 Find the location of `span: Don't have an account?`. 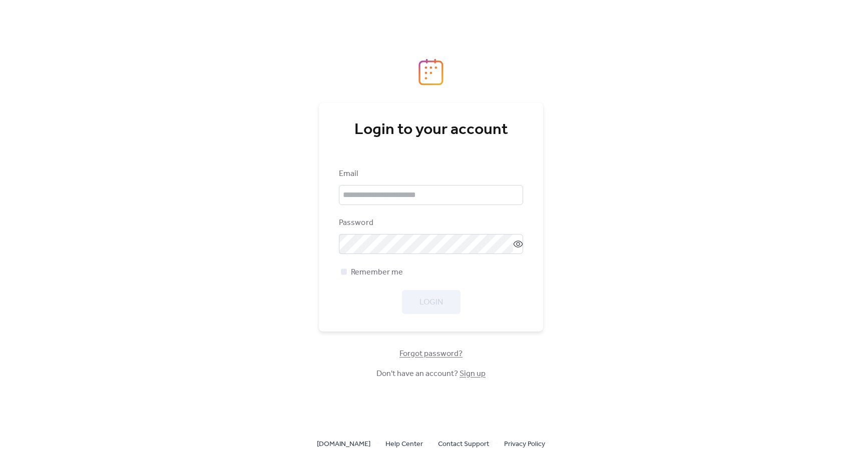

span: Don't have an account? is located at coordinates (431, 374).